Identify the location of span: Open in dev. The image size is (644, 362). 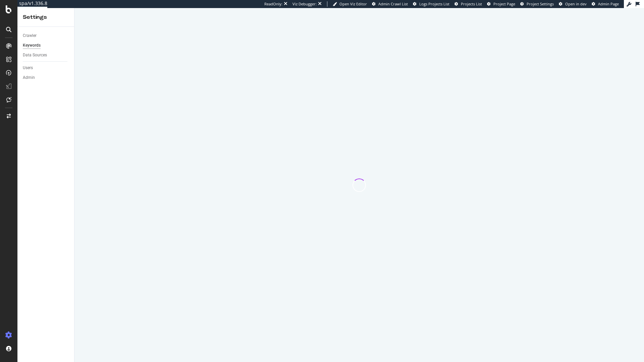
(576, 4).